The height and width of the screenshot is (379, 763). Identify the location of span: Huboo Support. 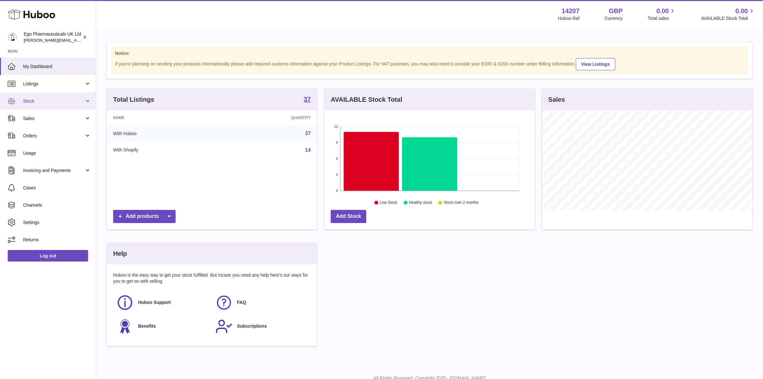
(154, 302).